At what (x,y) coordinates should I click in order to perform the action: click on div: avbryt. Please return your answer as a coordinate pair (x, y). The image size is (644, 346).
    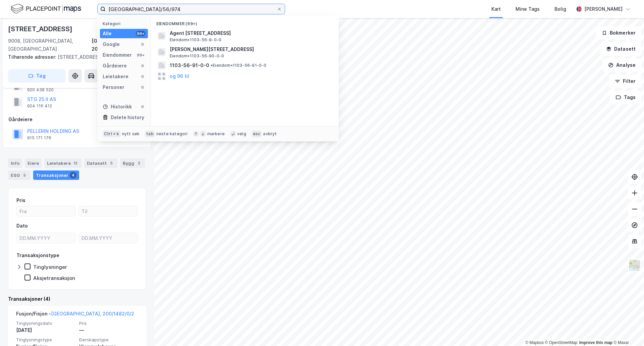
    Looking at the image, I should click on (270, 134).